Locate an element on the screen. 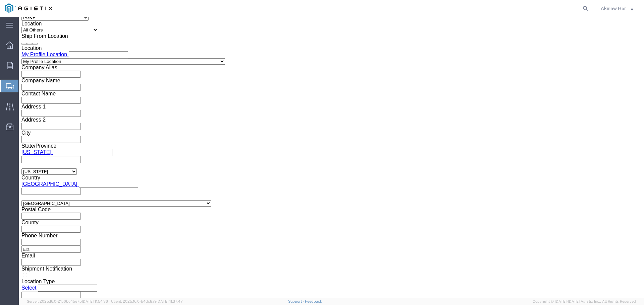  button: Akinew Her is located at coordinates (617, 8).